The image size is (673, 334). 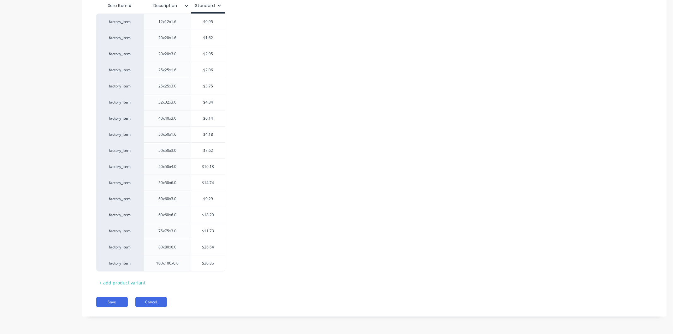 I want to click on div: $2.95, so click(x=208, y=54).